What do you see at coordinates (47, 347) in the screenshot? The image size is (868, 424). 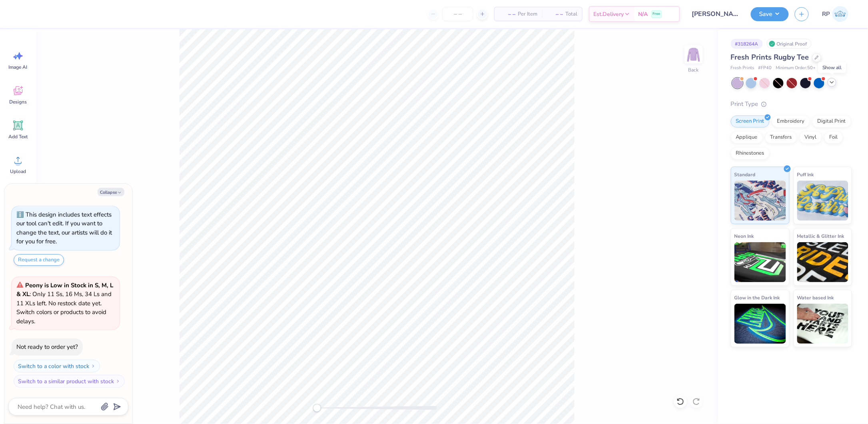 I see `div: Not ready to order yet?` at bounding box center [47, 347].